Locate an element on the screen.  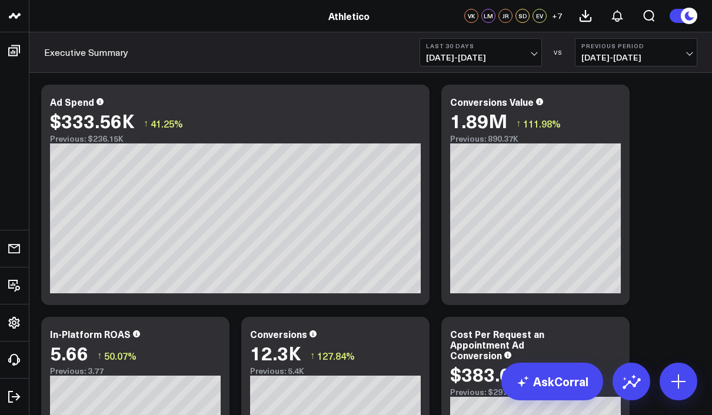
span: 127.84% is located at coordinates (336, 356).